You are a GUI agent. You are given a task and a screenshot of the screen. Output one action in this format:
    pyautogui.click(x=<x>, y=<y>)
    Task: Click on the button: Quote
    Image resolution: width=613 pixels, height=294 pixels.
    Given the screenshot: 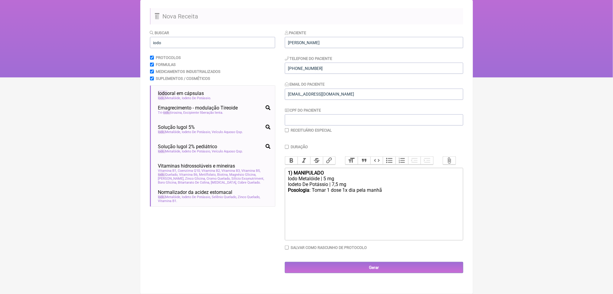 What is the action you would take?
    pyautogui.click(x=364, y=160)
    